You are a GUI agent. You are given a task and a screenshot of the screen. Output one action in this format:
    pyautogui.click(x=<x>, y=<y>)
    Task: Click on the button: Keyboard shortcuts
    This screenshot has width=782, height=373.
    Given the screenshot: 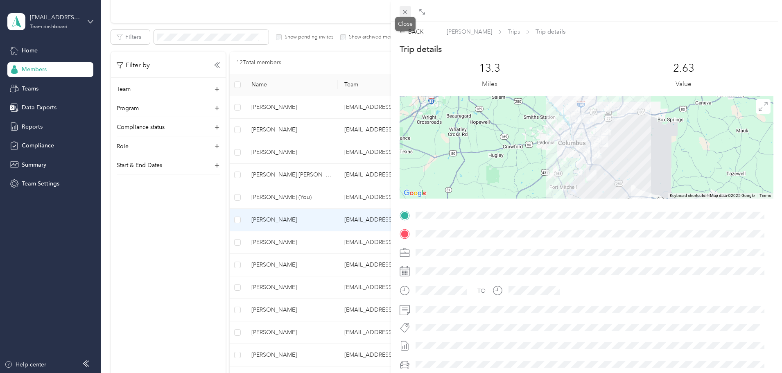 What is the action you would take?
    pyautogui.click(x=687, y=196)
    